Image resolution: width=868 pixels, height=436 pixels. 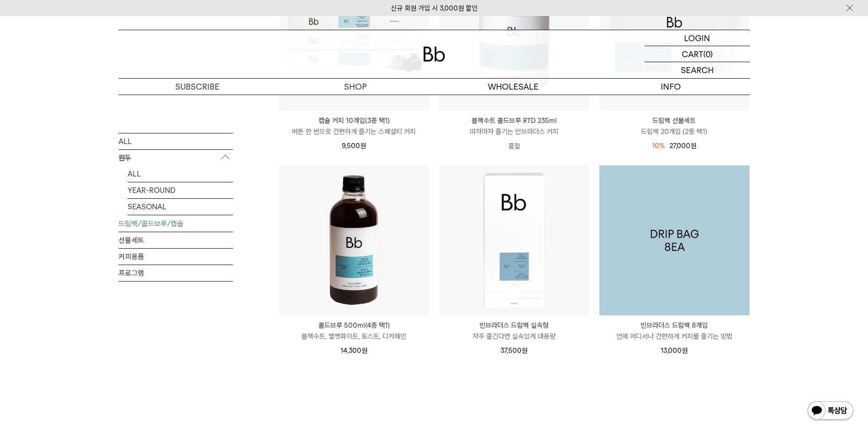 What do you see at coordinates (675, 326) in the screenshot?
I see `p: 빈브라더스 드립백 8개입` at bounding box center [675, 326].